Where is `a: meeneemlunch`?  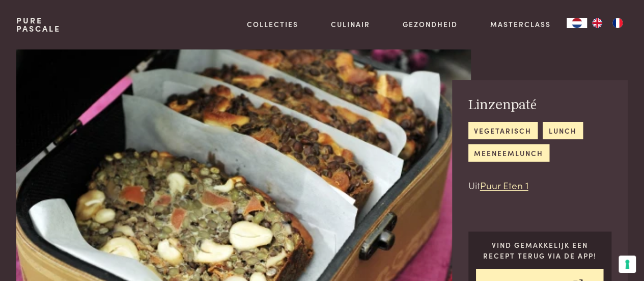
a: meeneemlunch is located at coordinates (508, 153).